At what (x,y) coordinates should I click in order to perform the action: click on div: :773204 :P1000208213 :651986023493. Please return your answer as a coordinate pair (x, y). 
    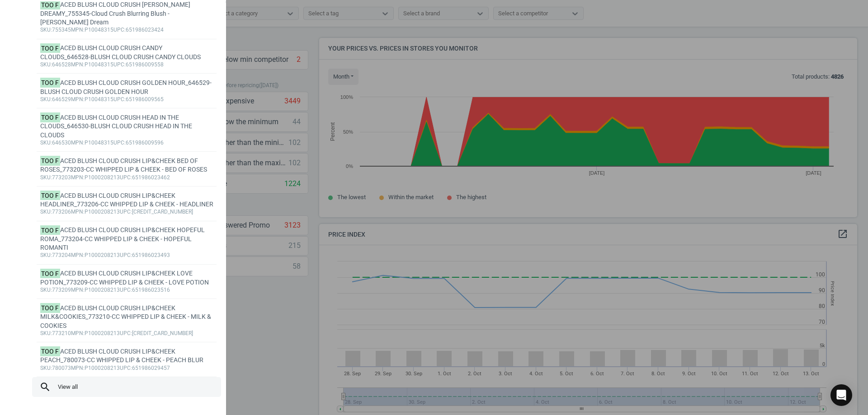
    Looking at the image, I should click on (127, 256).